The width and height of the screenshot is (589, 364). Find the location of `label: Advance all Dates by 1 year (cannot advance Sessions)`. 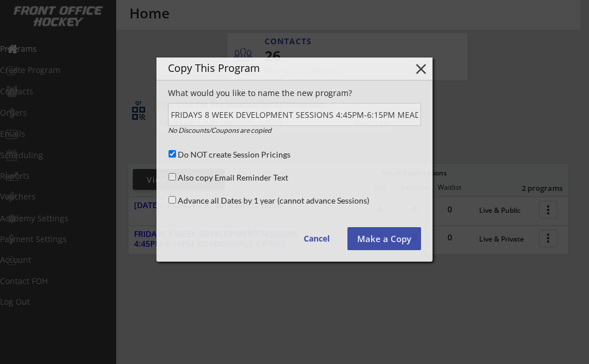

label: Advance all Dates by 1 year (cannot advance Sessions) is located at coordinates (273, 200).